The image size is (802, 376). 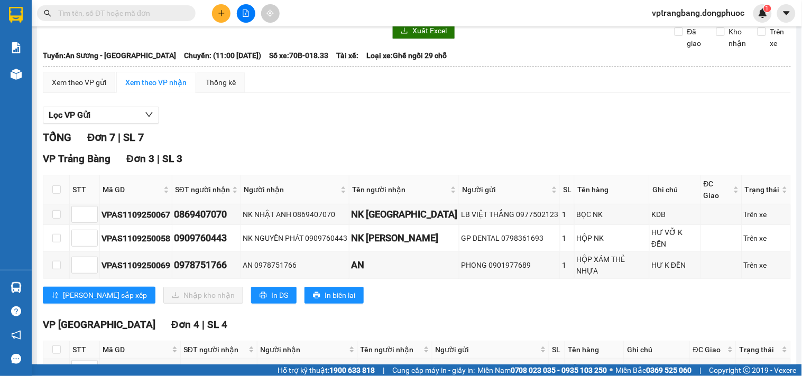 What do you see at coordinates (675, 215) in the screenshot?
I see `div: KDB` at bounding box center [675, 215].